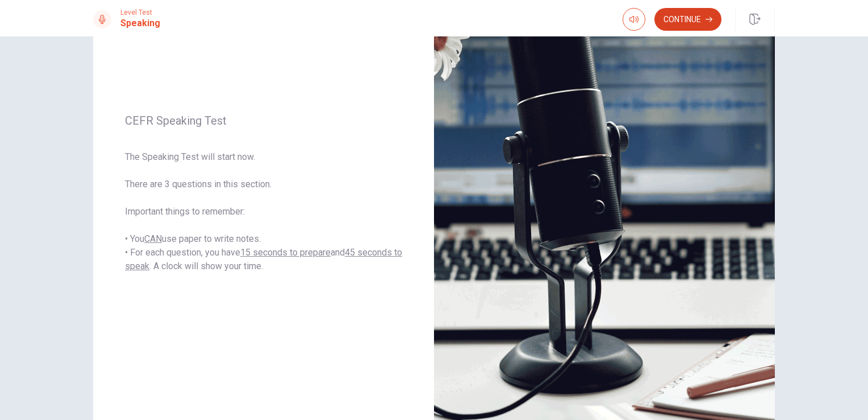  I want to click on span: CEFR Speaking Test, so click(264, 121).